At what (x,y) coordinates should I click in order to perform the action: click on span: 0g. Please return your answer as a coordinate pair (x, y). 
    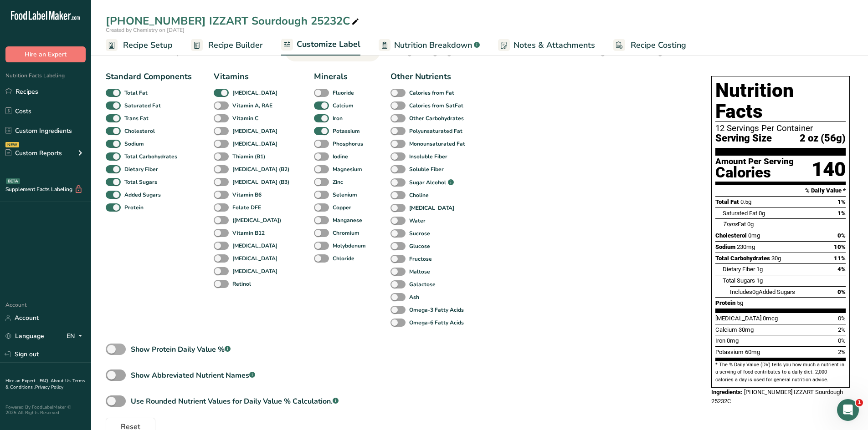
    Looking at the image, I should click on (750, 224).